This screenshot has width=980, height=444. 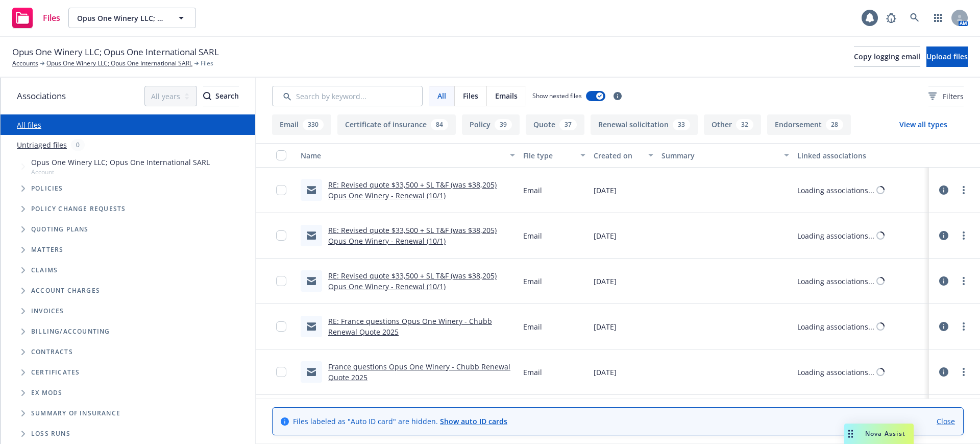 What do you see at coordinates (347, 96) in the screenshot?
I see `input: Search by keyword...` at bounding box center [347, 96].